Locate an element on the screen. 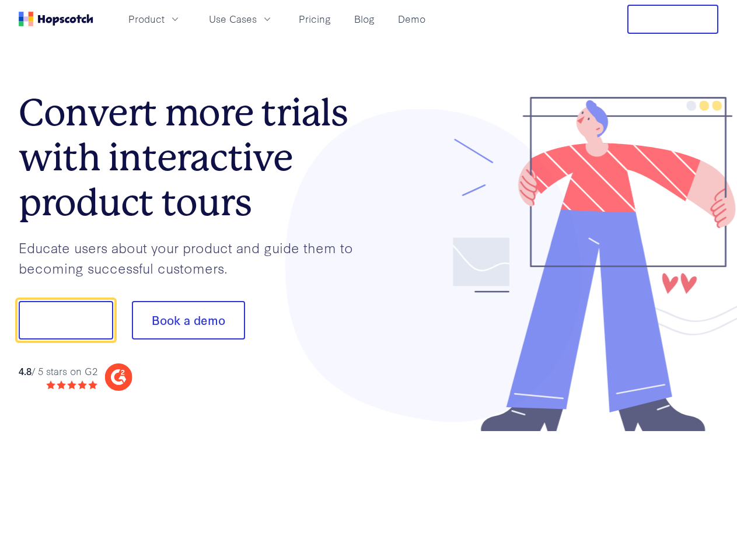 The width and height of the screenshot is (737, 560). p: Educate users about your product and guide them to becoming successful customers. is located at coordinates (193, 257).